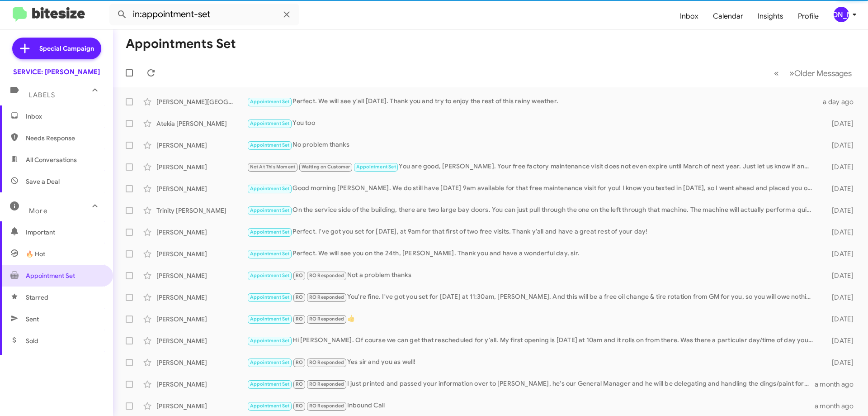 The width and height of the screenshot is (868, 416). I want to click on button: Next, so click(821, 73).